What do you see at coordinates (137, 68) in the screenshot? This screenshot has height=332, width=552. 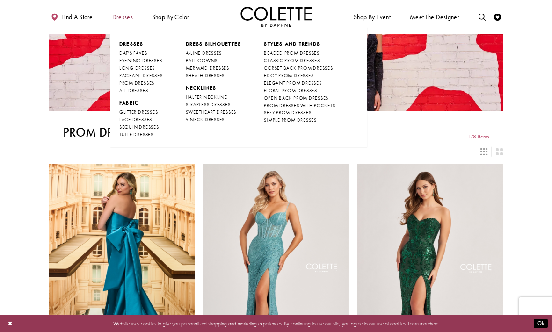 I see `span: LONG DRESSES` at bounding box center [137, 68].